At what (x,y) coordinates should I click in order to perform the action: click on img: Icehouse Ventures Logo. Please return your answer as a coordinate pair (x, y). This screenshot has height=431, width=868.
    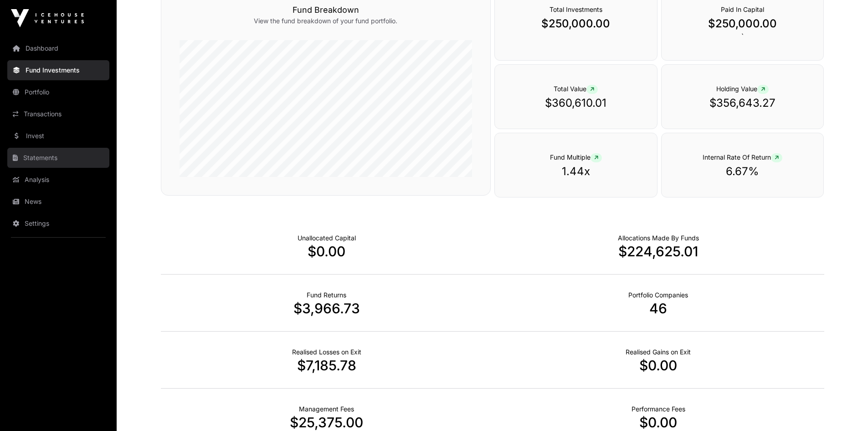
    Looking at the image, I should click on (48, 19).